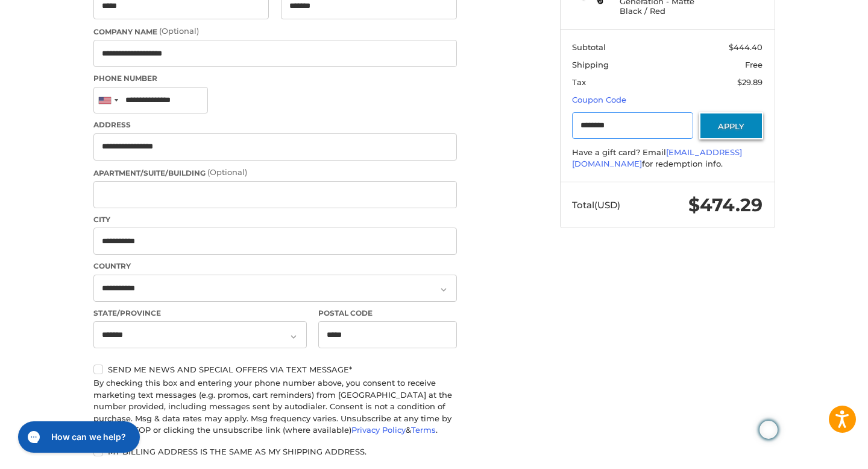 This screenshot has width=868, height=469. I want to click on a: Coupon Code, so click(599, 99).